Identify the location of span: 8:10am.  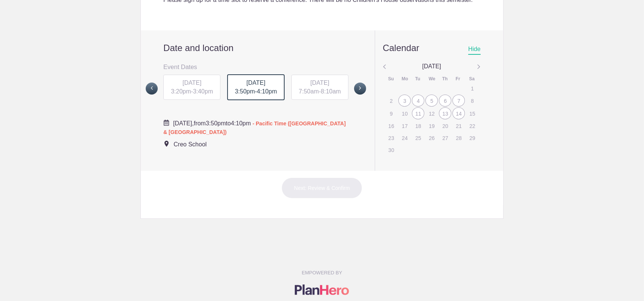
(330, 91).